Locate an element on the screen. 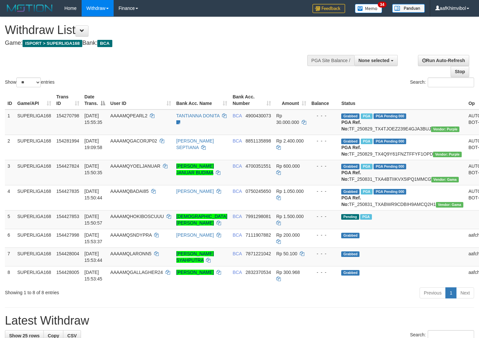 This screenshot has width=479, height=338. span: Marked by aafmaleo is located at coordinates (366, 116).